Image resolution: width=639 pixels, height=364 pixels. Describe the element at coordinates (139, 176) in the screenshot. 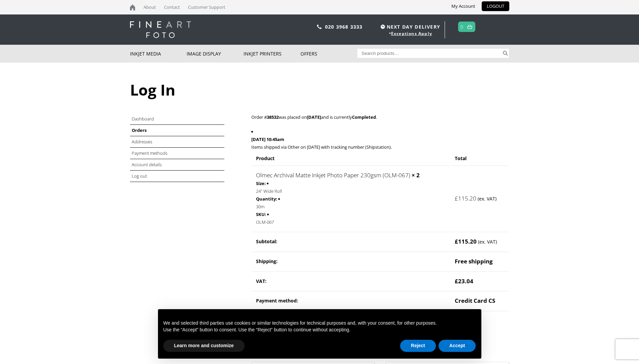

I see `a: Log out` at that location.